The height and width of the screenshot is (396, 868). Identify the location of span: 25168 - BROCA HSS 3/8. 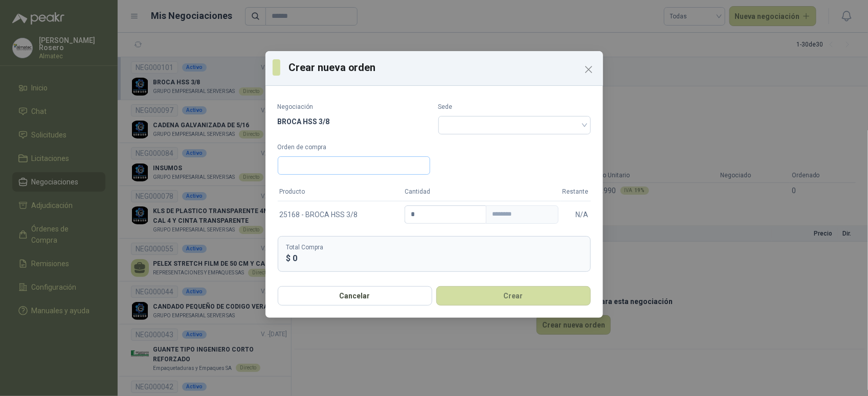
(319, 215).